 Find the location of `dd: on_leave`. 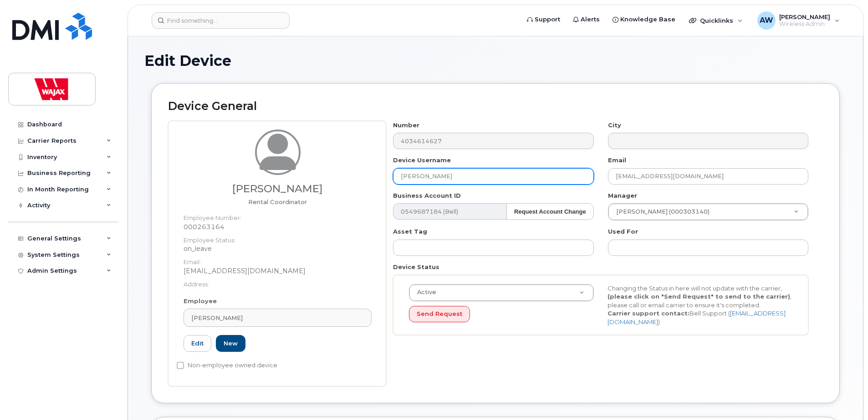

dd: on_leave is located at coordinates (277, 248).